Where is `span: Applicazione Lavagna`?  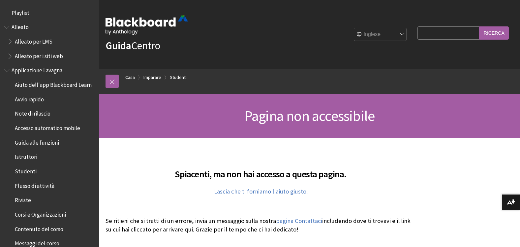 span: Applicazione Lavagna is located at coordinates (37, 69).